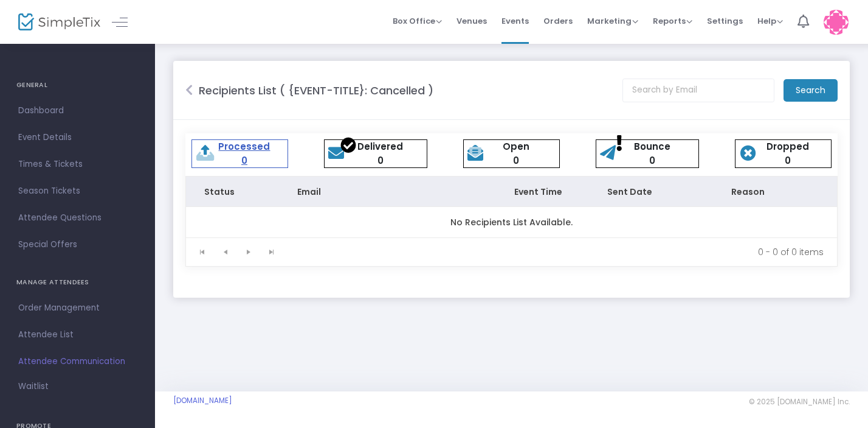  Describe the element at coordinates (78, 164) in the screenshot. I see `span: Times & Tickets` at that location.